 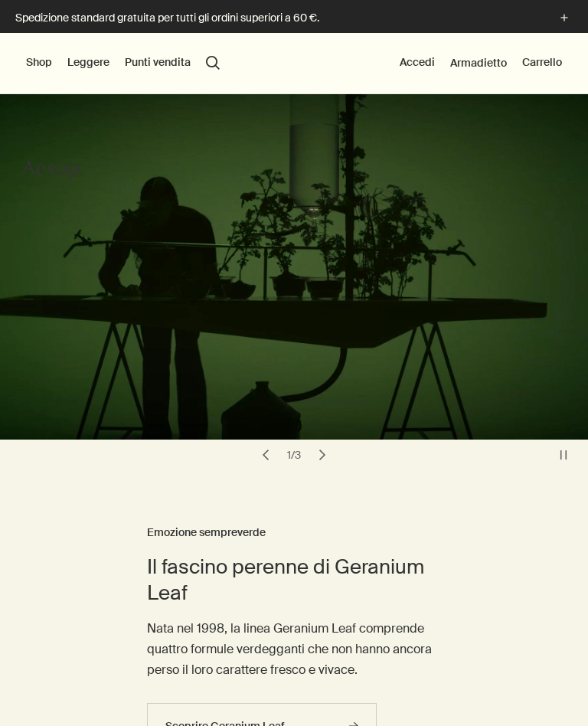 I want to click on button: previous slide, so click(x=266, y=455).